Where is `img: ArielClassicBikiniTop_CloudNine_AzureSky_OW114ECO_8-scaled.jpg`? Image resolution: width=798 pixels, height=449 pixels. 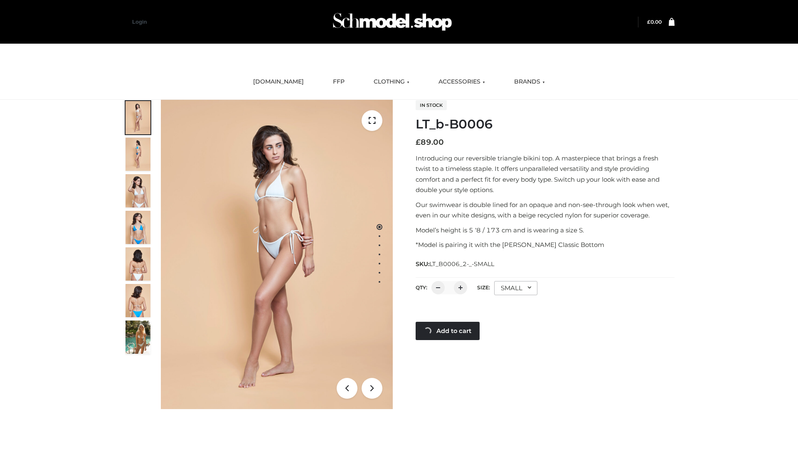
img: ArielClassicBikiniTop_CloudNine_AzureSky_OW114ECO_8-scaled.jpg is located at coordinates (138, 301).